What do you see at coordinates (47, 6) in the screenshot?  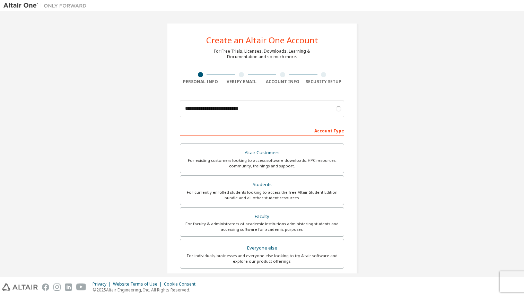 I see `img: Altair One` at bounding box center [47, 6].